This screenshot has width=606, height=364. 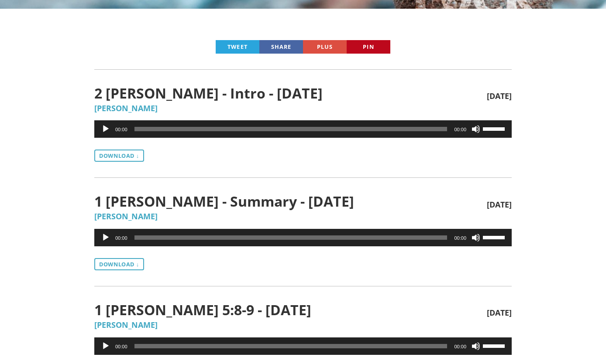 I want to click on a: Share, so click(x=281, y=46).